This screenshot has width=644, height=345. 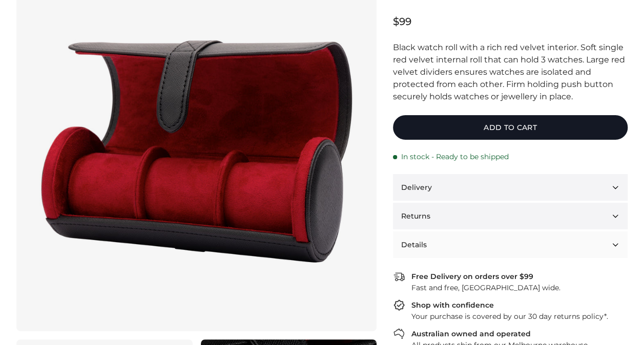 What do you see at coordinates (509, 72) in the screenshot?
I see `span: Black watch roll with a rich red velvet interior. Soft single red velvet internal roll that can h...` at bounding box center [509, 72].